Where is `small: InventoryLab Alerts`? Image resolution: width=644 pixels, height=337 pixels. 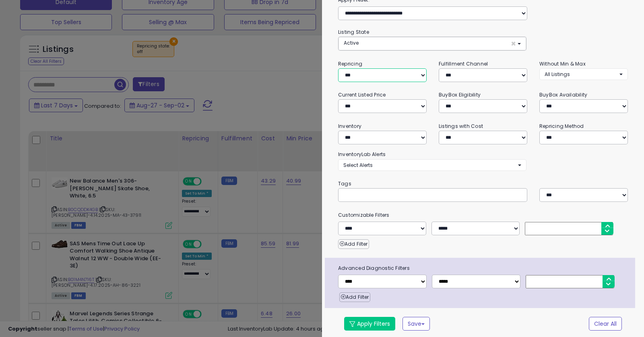
small: InventoryLab Alerts is located at coordinates (362, 154).